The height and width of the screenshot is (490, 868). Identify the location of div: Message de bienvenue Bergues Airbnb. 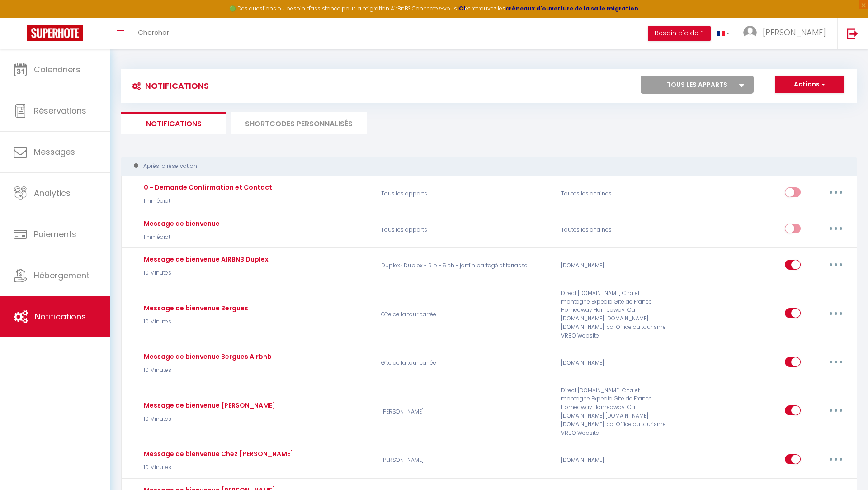
(206, 357).